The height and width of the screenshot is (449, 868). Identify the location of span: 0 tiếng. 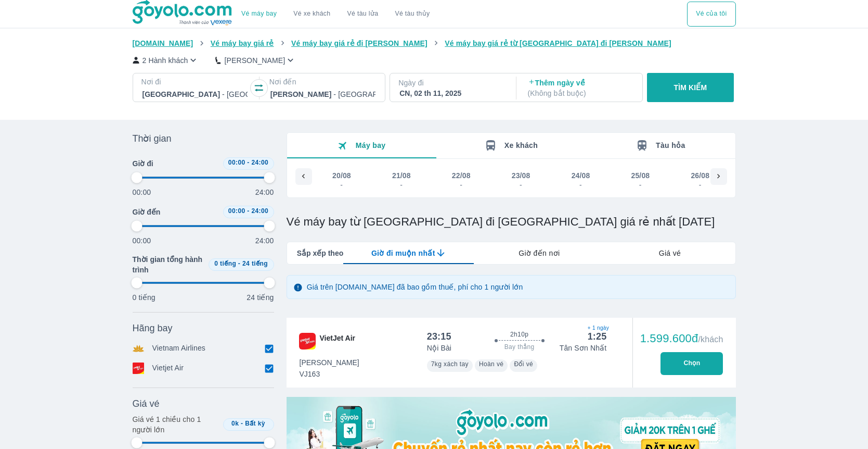
(225, 263).